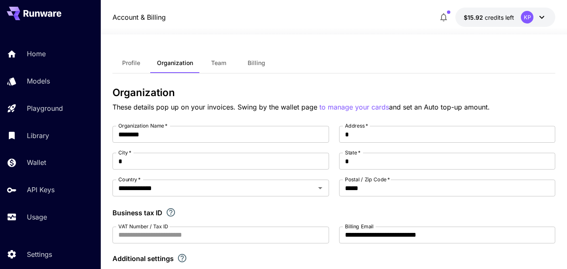 This screenshot has width=567, height=269. I want to click on label: VAT Number / Tax ID, so click(143, 226).